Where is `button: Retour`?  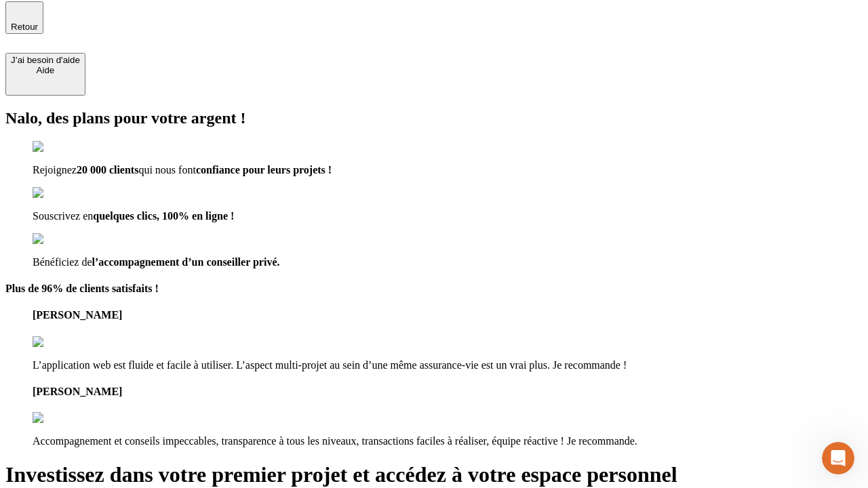
button: Retour is located at coordinates (24, 17).